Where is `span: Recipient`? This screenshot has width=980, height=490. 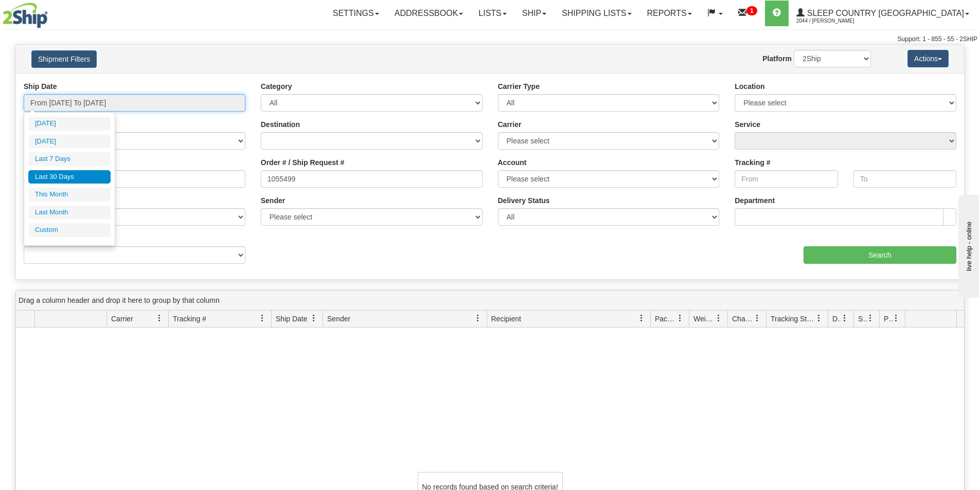 span: Recipient is located at coordinates (506, 319).